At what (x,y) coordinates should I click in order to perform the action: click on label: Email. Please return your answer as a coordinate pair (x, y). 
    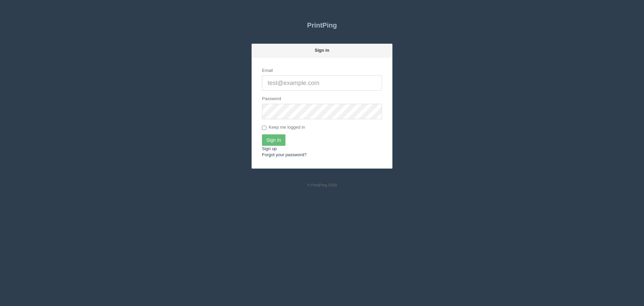
    Looking at the image, I should click on (267, 70).